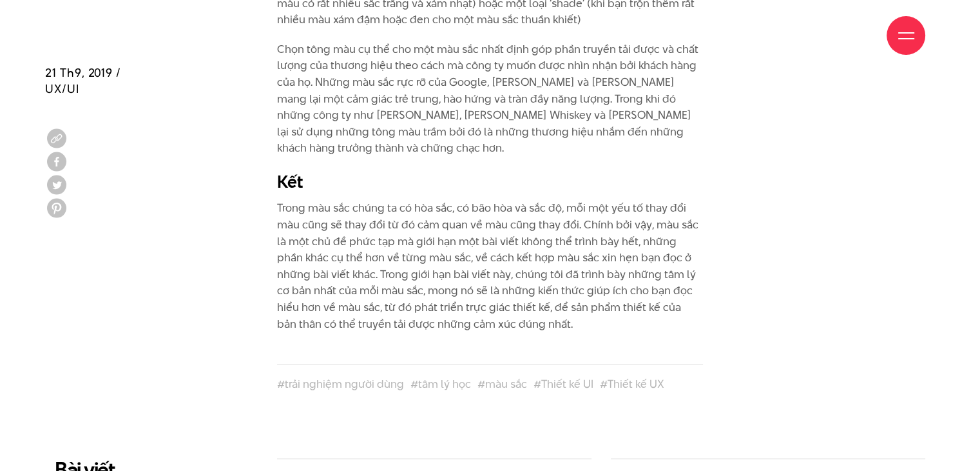 The height and width of the screenshot is (471, 980). What do you see at coordinates (83, 81) in the screenshot?
I see `span: 21 Th9, 2019 / UX/UI` at bounding box center [83, 81].